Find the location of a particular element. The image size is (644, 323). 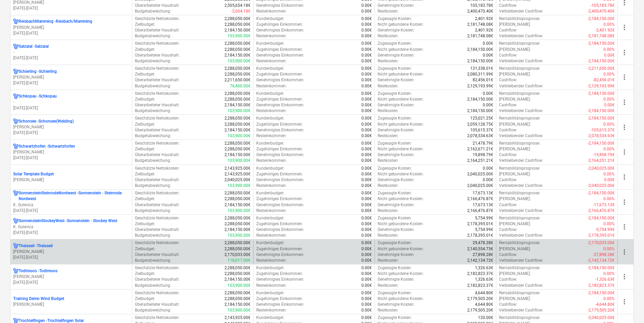

p: SonnensteinSteinrodeNordwest - Sonnenstein - Steinrode Nordwest is located at coordinates (74, 196).